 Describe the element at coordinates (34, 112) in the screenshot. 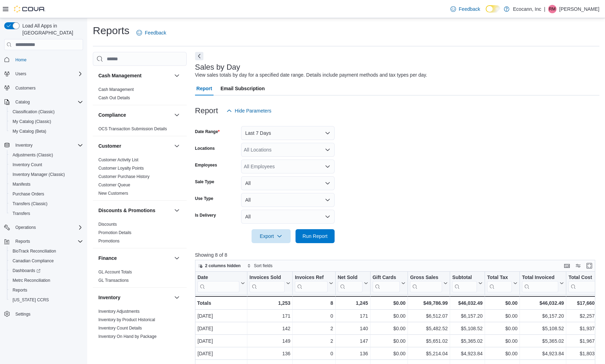

I see `a: Classification (Classic)` at that location.